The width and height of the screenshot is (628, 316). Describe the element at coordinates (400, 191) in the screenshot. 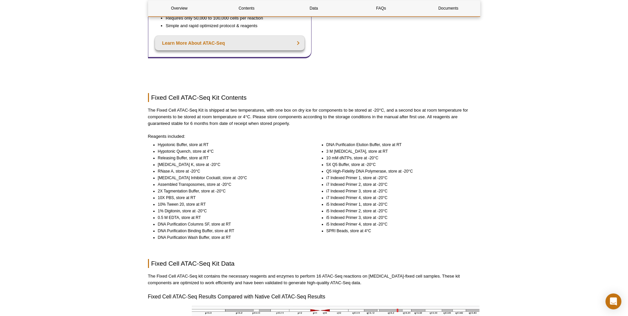

I see `li: i7 Indexed Primer 3, store at -20°C` at that location.